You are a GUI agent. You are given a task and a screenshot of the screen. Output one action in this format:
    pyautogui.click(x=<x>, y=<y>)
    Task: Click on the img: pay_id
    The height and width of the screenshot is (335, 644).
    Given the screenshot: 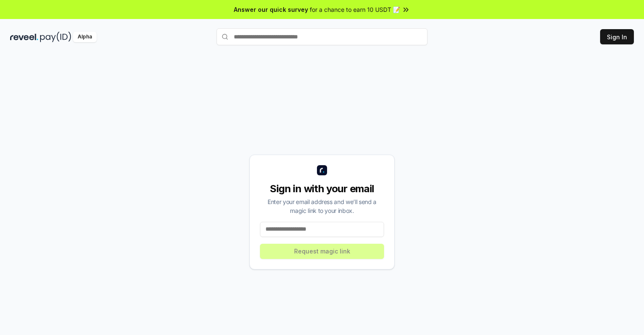 What is the action you would take?
    pyautogui.click(x=56, y=37)
    